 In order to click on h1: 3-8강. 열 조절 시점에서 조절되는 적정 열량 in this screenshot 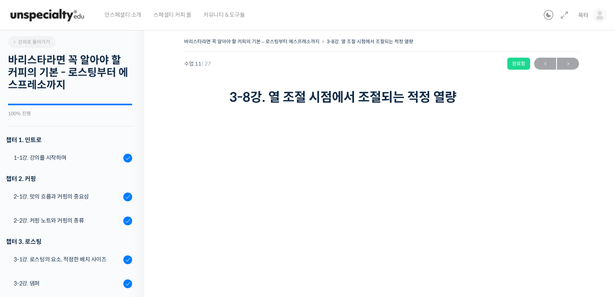, I will do `click(382, 97)`.